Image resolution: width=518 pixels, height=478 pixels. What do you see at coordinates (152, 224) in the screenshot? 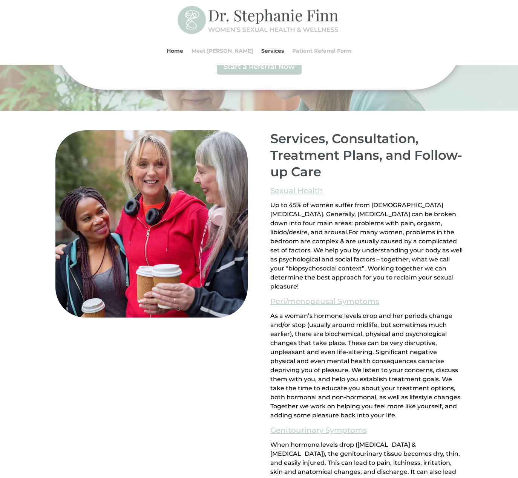
I see `img: All-Ages-Pleasure-MD-Ontario-Women-Sexual-Health-and-Wellness` at bounding box center [152, 224].